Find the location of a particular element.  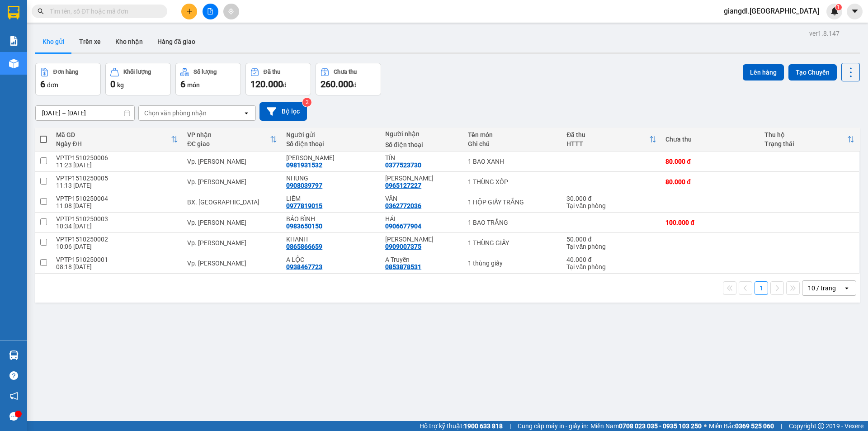

button: Đã thu120.000đ is located at coordinates (278, 79).